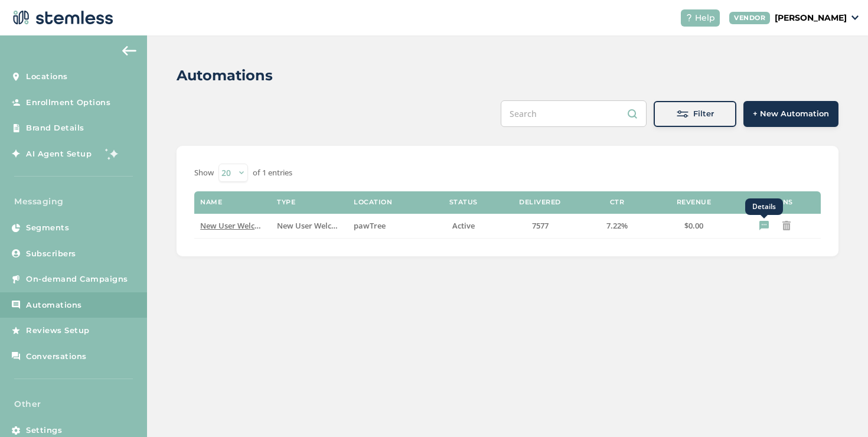 The image size is (868, 437). What do you see at coordinates (463, 226) in the screenshot?
I see `label: Active` at bounding box center [463, 226].